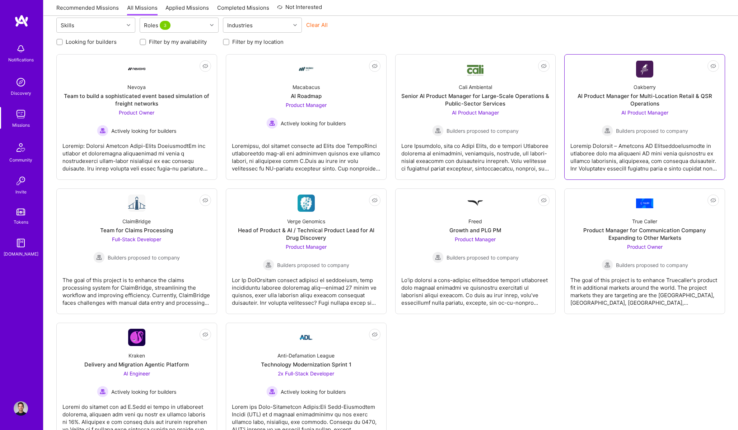 This screenshot has width=738, height=430. What do you see at coordinates (21, 93) in the screenshot?
I see `div: Discovery` at bounding box center [21, 93].